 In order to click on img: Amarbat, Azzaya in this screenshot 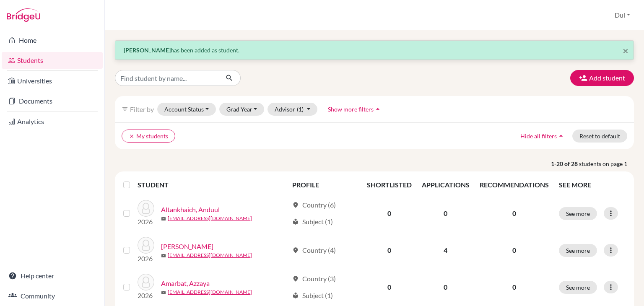, I will do `click(146, 282)`.